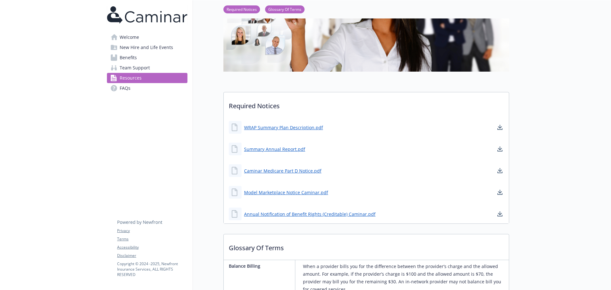 Image resolution: width=611 pixels, height=290 pixels. What do you see at coordinates (284, 127) in the screenshot?
I see `a: WRAP Summary Plan Description.pdf` at bounding box center [284, 127].